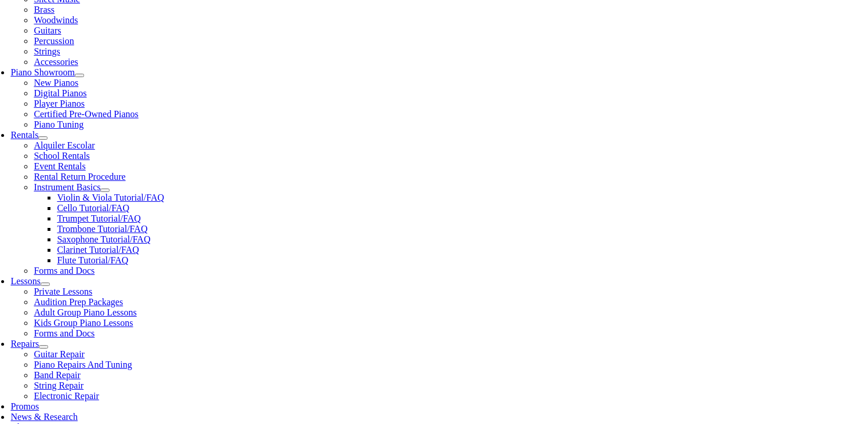 This screenshot has width=868, height=424. I want to click on span: Rentals, so click(24, 134).